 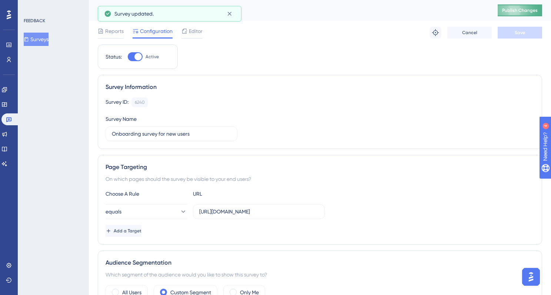 What do you see at coordinates (470, 33) in the screenshot?
I see `button: Cancel` at bounding box center [470, 33].